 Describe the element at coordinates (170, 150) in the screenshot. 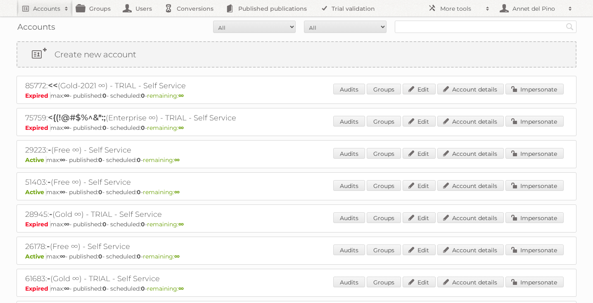

I see `h2: 29223: (Free ∞) - Self Service` at that location.